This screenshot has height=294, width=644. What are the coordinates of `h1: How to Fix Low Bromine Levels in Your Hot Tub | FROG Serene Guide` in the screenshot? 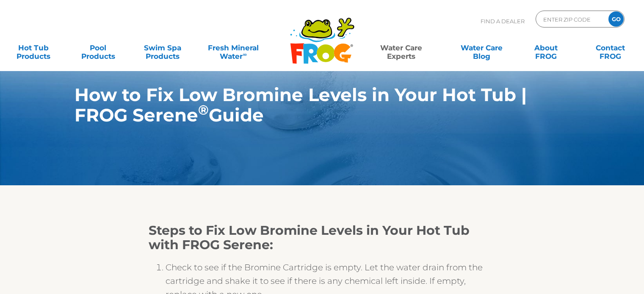 It's located at (302, 105).